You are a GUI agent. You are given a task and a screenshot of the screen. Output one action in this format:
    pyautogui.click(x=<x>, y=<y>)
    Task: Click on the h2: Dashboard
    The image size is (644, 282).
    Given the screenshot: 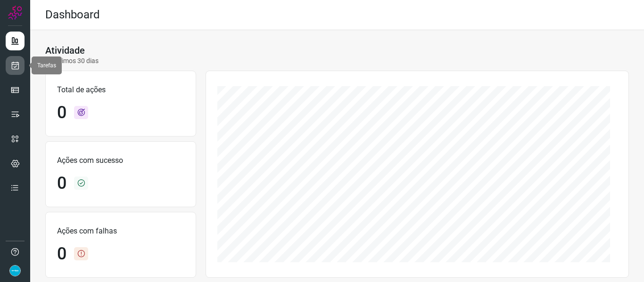 What is the action you would take?
    pyautogui.click(x=73, y=15)
    